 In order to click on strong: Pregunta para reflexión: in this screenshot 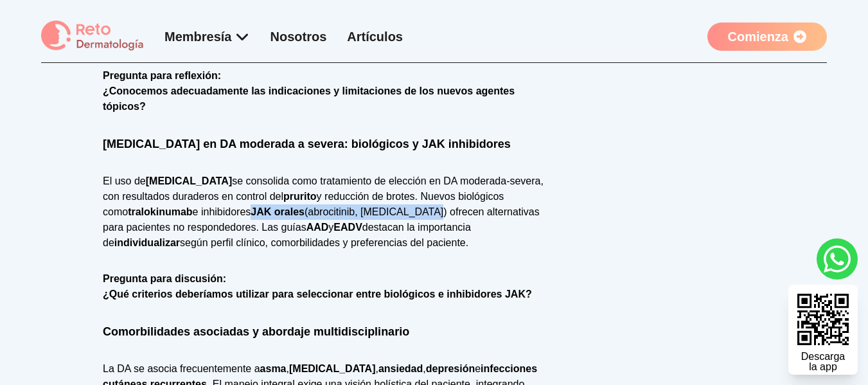, I will do `click(162, 75)`.